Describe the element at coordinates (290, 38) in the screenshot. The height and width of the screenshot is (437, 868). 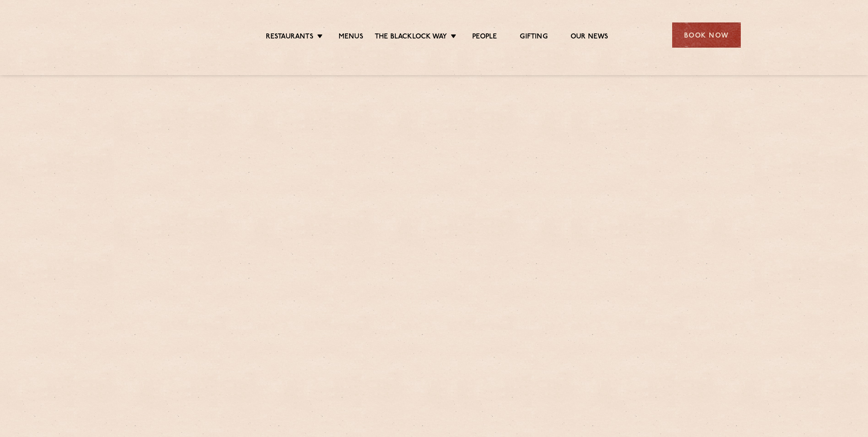
I see `a: Restaurants` at that location.